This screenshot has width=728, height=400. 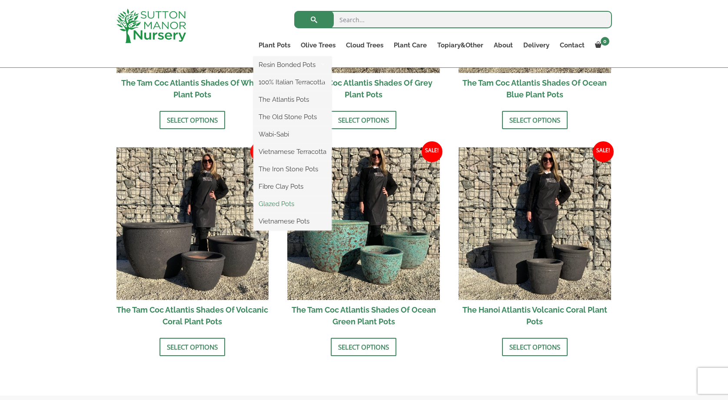 What do you see at coordinates (192, 239) in the screenshot?
I see `a: Sale! The Tam Coc Atlantis Shades Of Volcanic Coral Plant Pots` at bounding box center [192, 239].